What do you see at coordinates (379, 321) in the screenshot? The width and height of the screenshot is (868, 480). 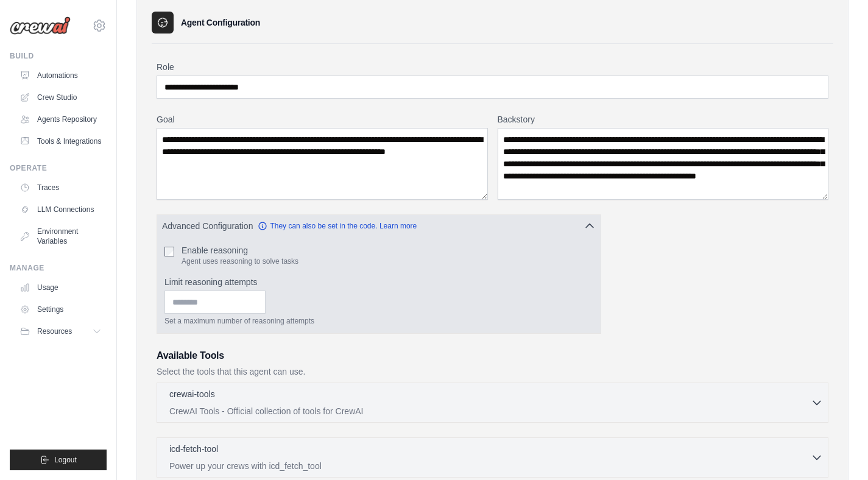 I see `p: Set a maximum number of reasoning attempts` at bounding box center [379, 321].